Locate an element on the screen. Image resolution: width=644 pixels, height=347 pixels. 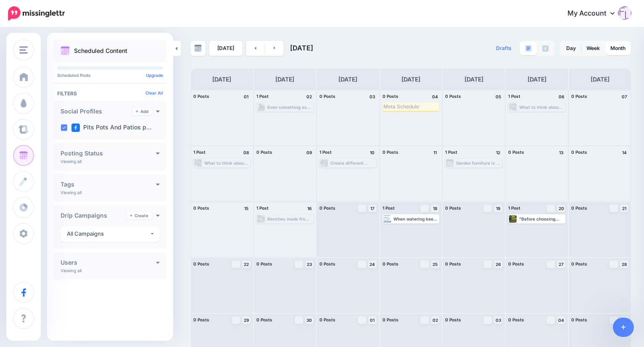
span: 28 is located at coordinates (624, 264).